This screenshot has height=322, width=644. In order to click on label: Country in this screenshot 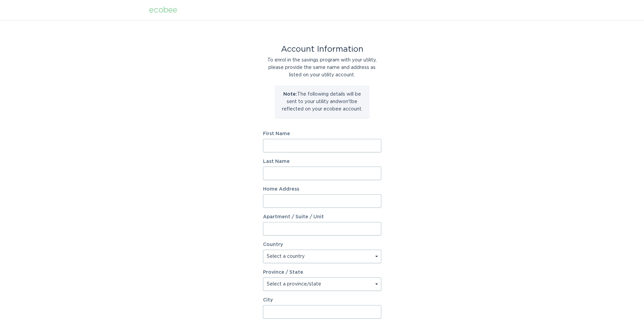, I will do `click(273, 245)`.